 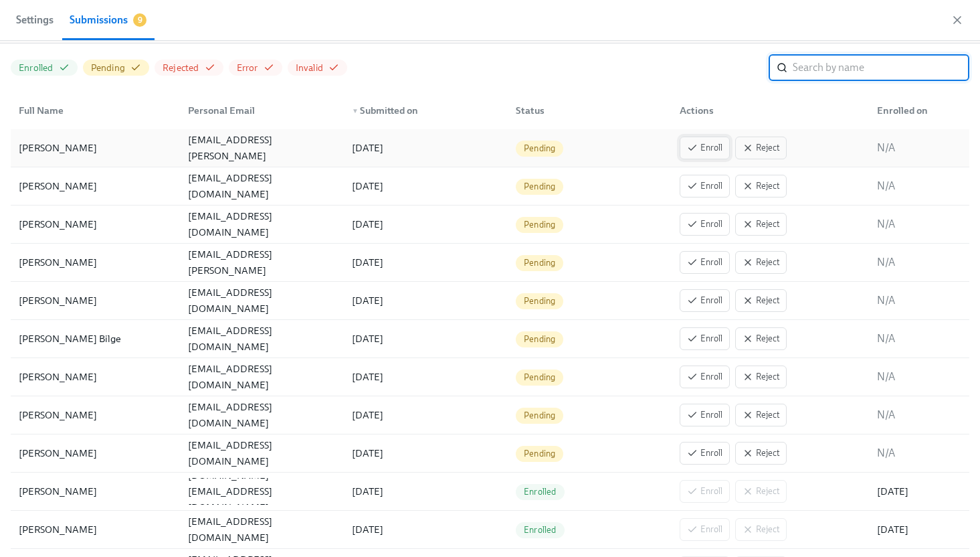 I want to click on span: Error, so click(x=247, y=67).